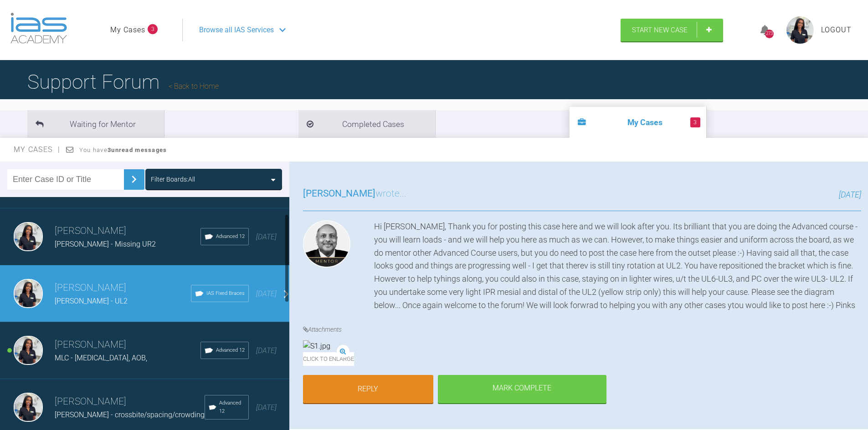  What do you see at coordinates (123, 82) in the screenshot?
I see `h1: Support Forum` at bounding box center [123, 82].